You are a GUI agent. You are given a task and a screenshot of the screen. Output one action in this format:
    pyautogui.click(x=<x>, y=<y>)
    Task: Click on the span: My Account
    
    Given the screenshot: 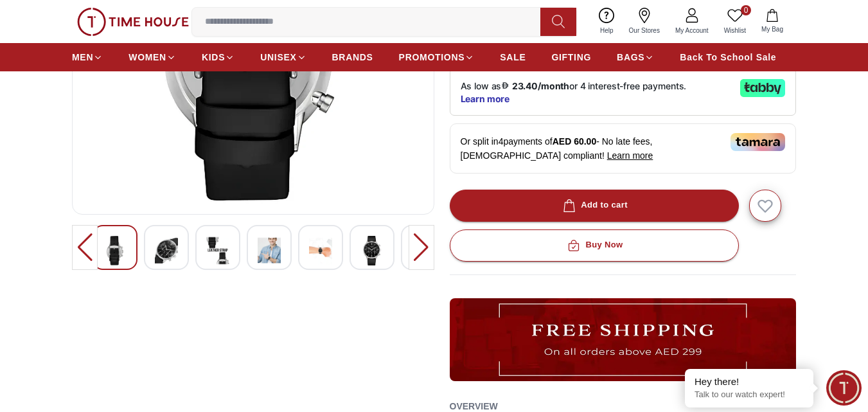 What is the action you would take?
    pyautogui.click(x=692, y=30)
    